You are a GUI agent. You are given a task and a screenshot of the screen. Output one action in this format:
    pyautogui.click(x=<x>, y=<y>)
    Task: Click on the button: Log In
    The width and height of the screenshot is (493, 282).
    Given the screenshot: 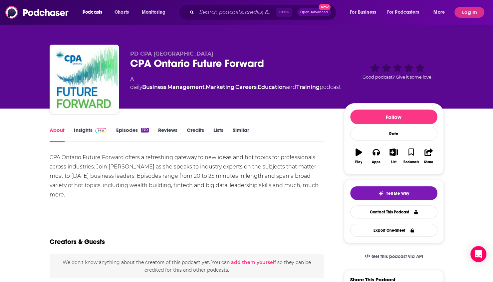 What is the action you would take?
    pyautogui.click(x=469, y=12)
    